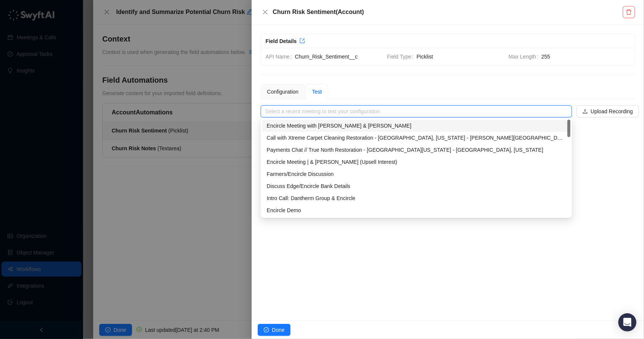  What do you see at coordinates (416, 126) in the screenshot?
I see `div: Encircle Meeting with Dale & Elliott` at bounding box center [416, 126].